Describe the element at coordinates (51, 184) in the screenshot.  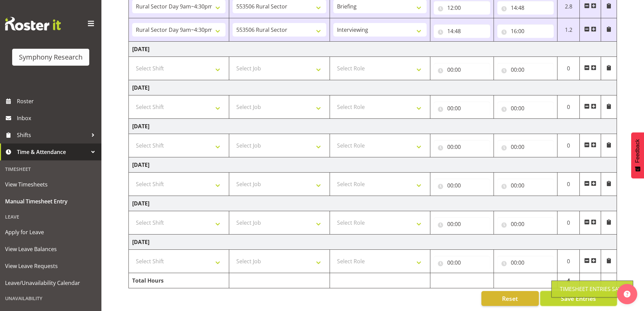
I see `a: View Timesheets` at that location.